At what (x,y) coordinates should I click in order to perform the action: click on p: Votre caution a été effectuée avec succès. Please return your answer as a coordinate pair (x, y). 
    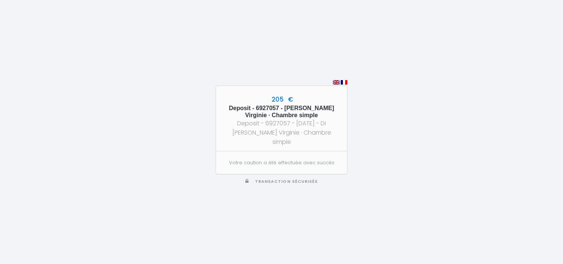
    Looking at the image, I should click on (281, 163).